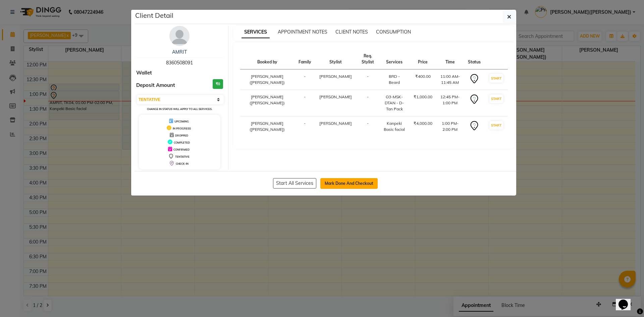 Image resolution: width=644 pixels, height=317 pixels. Describe the element at coordinates (305, 59) in the screenshot. I see `th: Family` at that location.